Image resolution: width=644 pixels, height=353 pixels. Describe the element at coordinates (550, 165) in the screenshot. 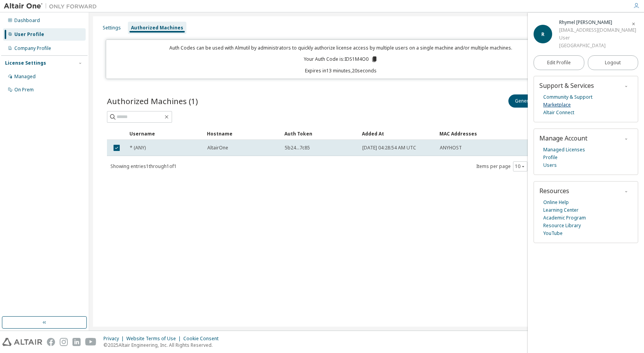

I see `a: Users` at that location.